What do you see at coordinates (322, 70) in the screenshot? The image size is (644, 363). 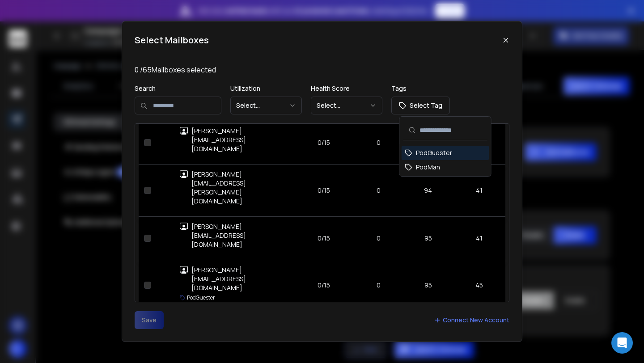 I see `p: 0 / 65 Mailboxes selected` at bounding box center [322, 70].